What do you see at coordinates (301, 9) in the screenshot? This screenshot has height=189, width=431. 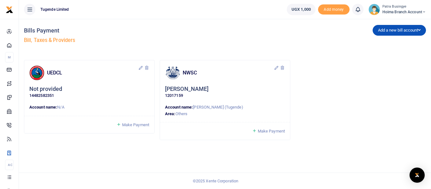 I see `a: UGX 1,000` at bounding box center [301, 9].